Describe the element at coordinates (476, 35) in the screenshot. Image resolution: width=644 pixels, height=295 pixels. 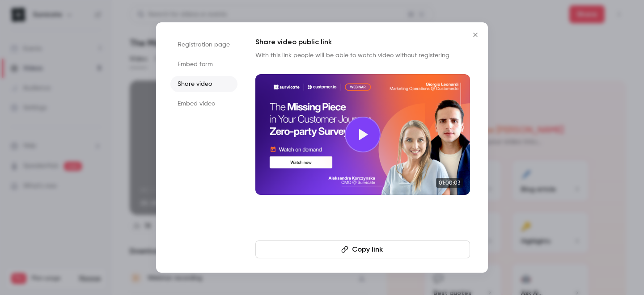
I see `button: Close` at that location.